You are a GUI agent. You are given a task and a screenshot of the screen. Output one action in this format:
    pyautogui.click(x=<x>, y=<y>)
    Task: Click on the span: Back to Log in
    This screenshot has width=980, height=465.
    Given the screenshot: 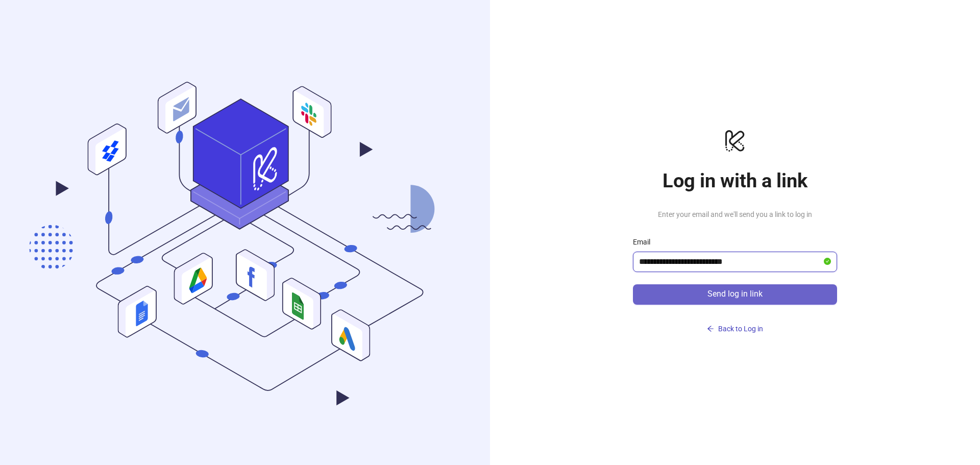 What is the action you would take?
    pyautogui.click(x=741, y=329)
    